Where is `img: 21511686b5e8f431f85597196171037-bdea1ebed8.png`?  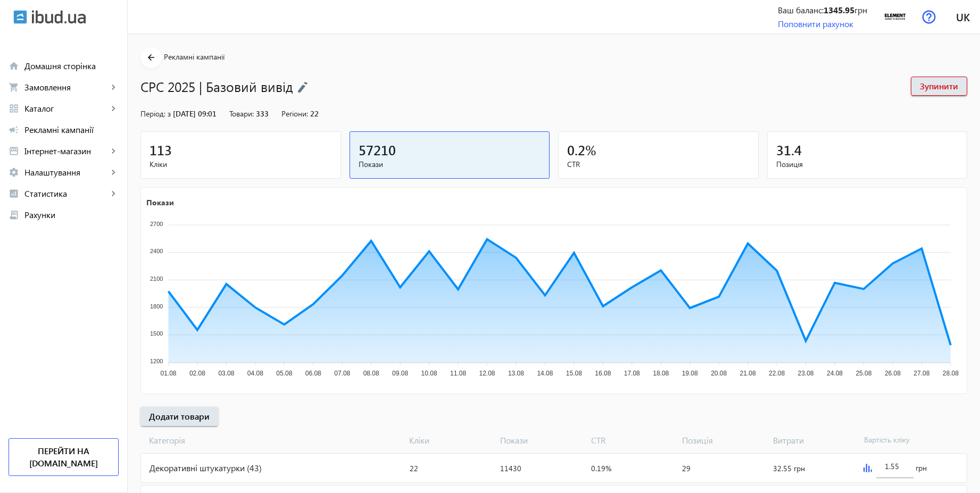 img: 21511686b5e8f431f85597196171037-bdea1ebed8.png is located at coordinates (895, 17).